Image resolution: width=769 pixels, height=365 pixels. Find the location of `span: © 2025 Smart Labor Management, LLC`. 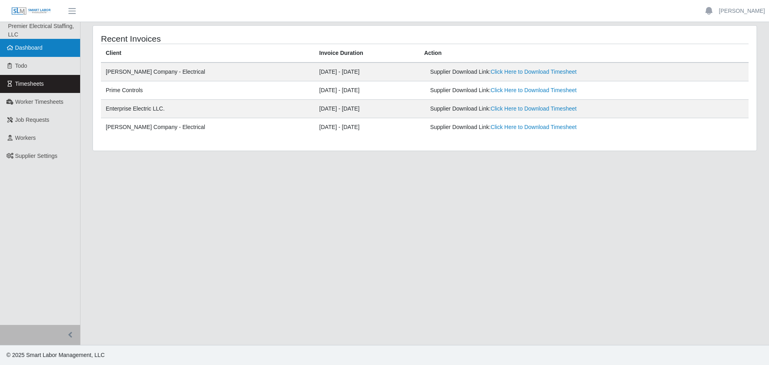

span: © 2025 Smart Labor Management, LLC is located at coordinates (55, 355).